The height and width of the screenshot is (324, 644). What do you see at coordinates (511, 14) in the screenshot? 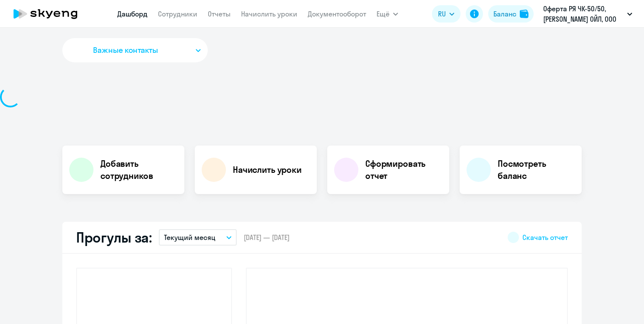
I see `button: Балансbalance` at bounding box center [511, 14].